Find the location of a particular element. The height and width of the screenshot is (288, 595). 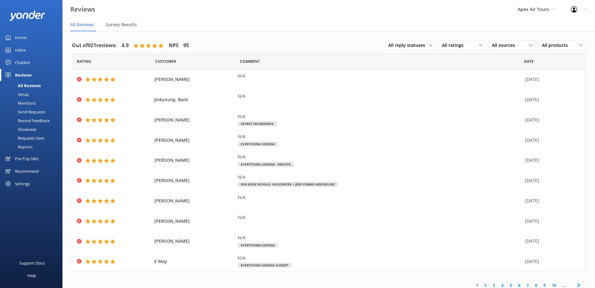

span: Survey Results is located at coordinates (121, 25).